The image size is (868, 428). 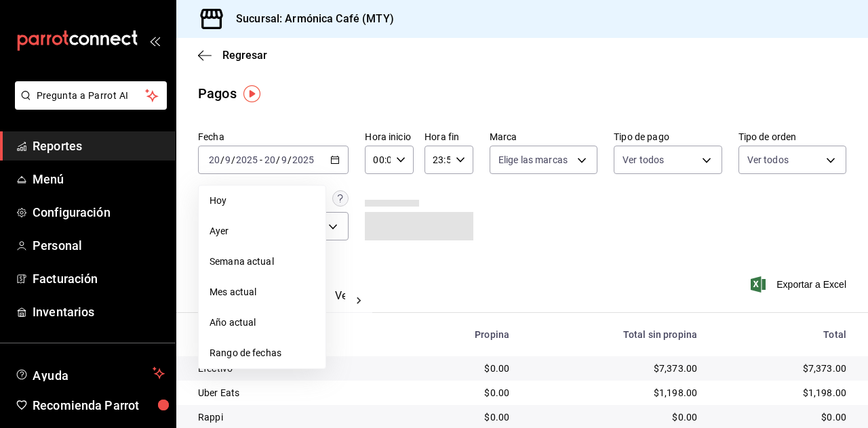 What do you see at coordinates (273, 137) in the screenshot?
I see `label: Fecha` at bounding box center [273, 137].